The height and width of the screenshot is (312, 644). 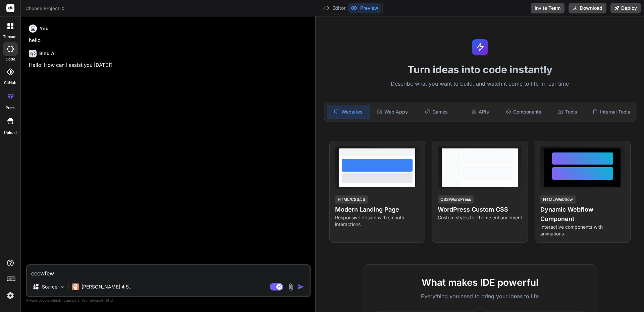 What do you see at coordinates (455, 199) in the screenshot?
I see `div: CSS/WordPress` at bounding box center [455, 199].